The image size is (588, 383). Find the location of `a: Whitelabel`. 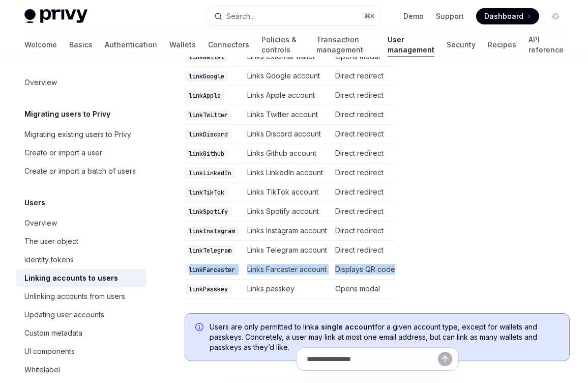

a: Whitelabel is located at coordinates (82, 370).